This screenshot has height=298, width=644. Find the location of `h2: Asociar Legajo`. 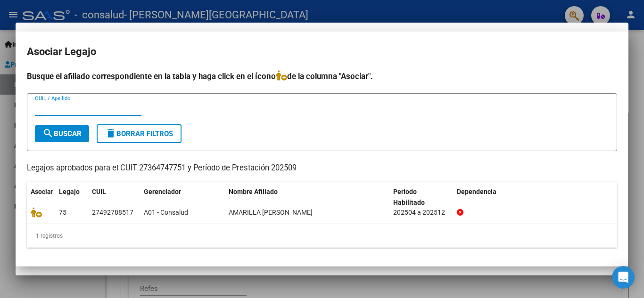

h2: Asociar Legajo is located at coordinates (322, 52).